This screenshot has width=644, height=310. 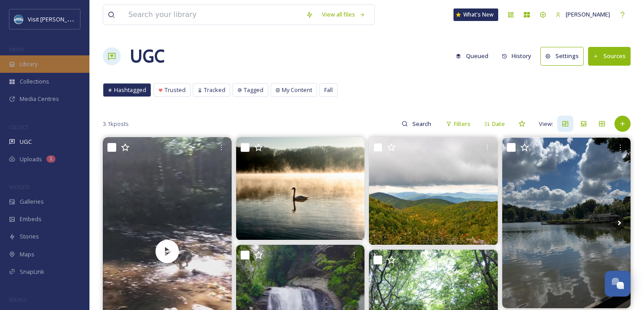 I want to click on a: Queued, so click(x=474, y=56).